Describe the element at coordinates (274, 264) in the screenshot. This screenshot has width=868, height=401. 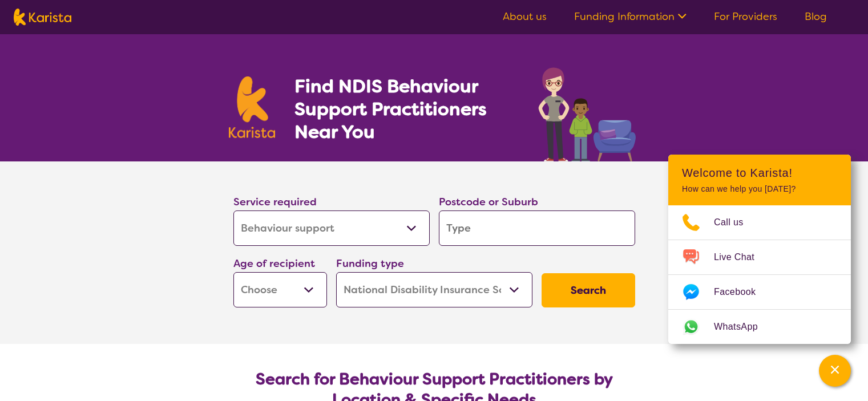
I see `label: Age of recipient` at that location.